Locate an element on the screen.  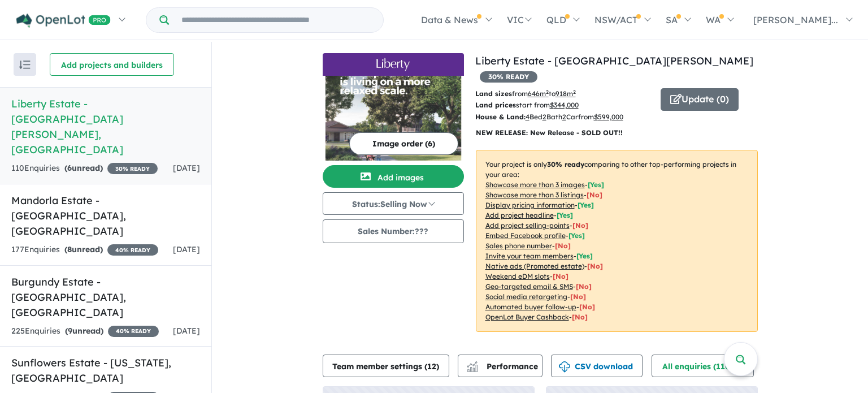
b: 30 % ready is located at coordinates (566, 164).